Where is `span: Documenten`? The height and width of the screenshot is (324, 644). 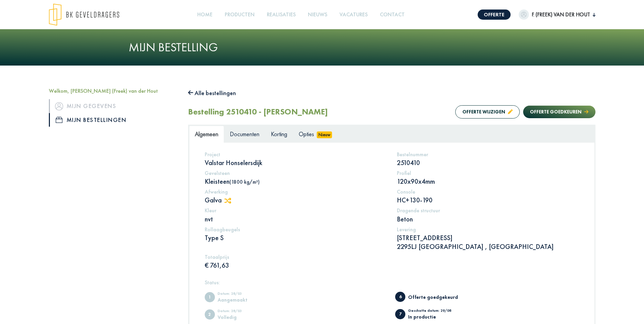 span: Documenten is located at coordinates (245, 134).